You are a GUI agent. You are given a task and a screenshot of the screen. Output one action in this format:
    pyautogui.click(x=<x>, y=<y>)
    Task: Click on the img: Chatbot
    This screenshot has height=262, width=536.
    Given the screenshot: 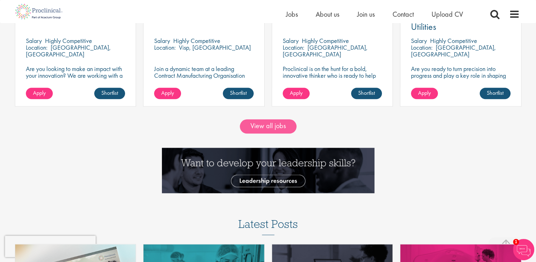 What is the action you would take?
    pyautogui.click(x=524, y=249)
    